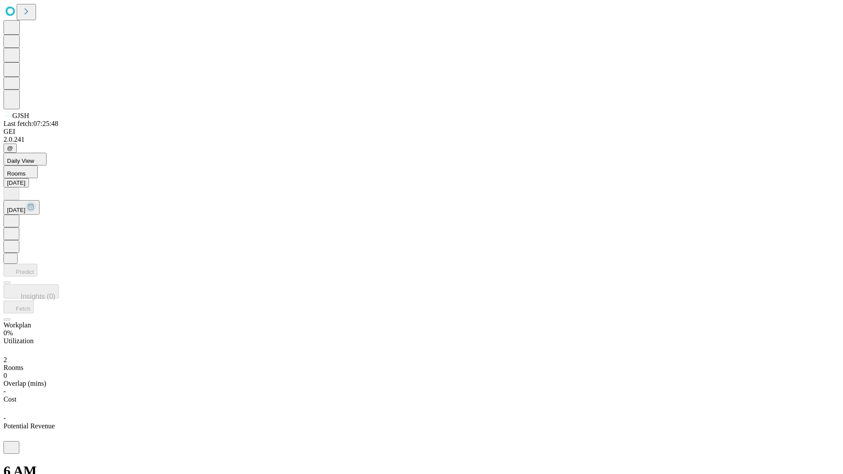 The height and width of the screenshot is (474, 843). What do you see at coordinates (8, 333) in the screenshot?
I see `span: 0%` at bounding box center [8, 333].